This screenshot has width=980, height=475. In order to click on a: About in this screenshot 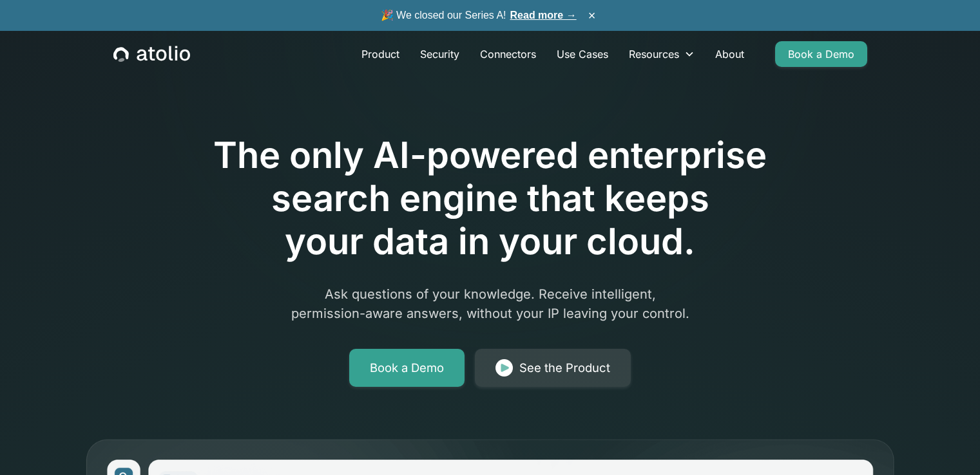, I will do `click(729, 54)`.